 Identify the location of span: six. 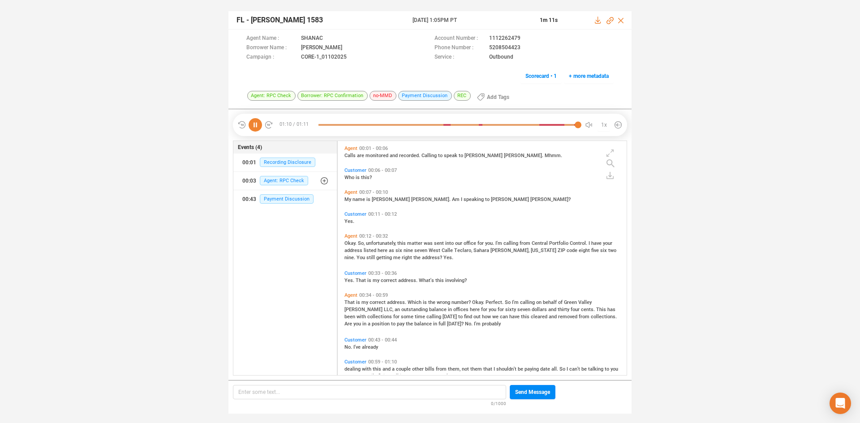
(400, 250).